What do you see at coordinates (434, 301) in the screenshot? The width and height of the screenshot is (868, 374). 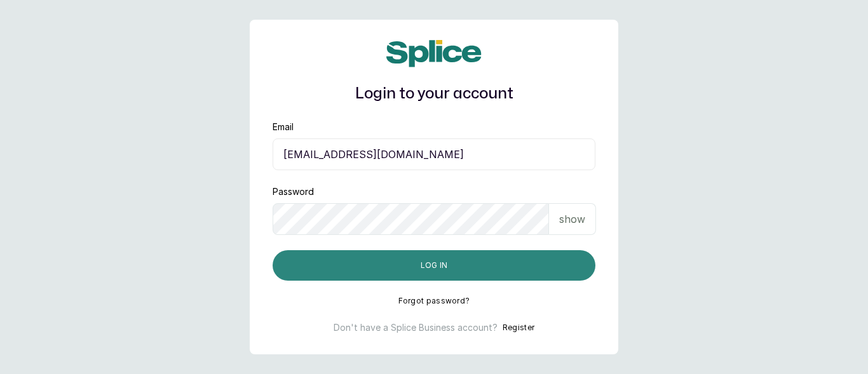 I see `button: Forgot password?` at bounding box center [434, 301].